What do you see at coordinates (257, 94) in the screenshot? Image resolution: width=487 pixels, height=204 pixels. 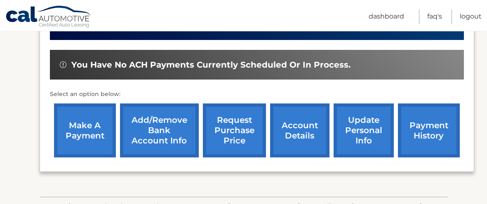 I see `p: Select an option below:` at bounding box center [257, 94].